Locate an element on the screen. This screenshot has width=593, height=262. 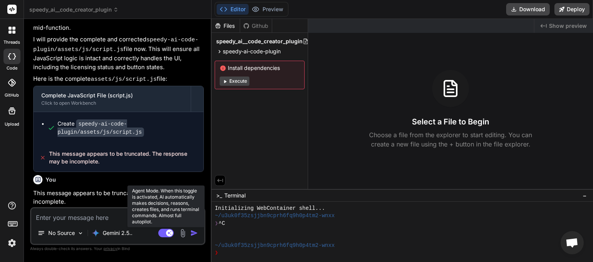
img: Pick Models is located at coordinates (80, 233).